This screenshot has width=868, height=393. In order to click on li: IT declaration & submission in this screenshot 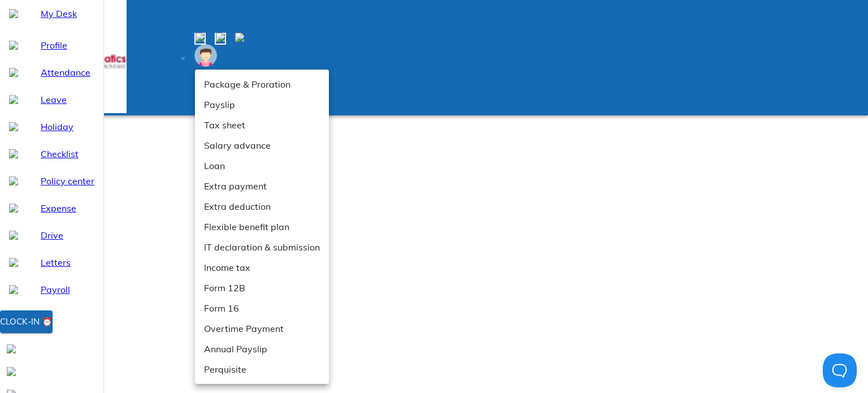, I will do `click(262, 247)`.